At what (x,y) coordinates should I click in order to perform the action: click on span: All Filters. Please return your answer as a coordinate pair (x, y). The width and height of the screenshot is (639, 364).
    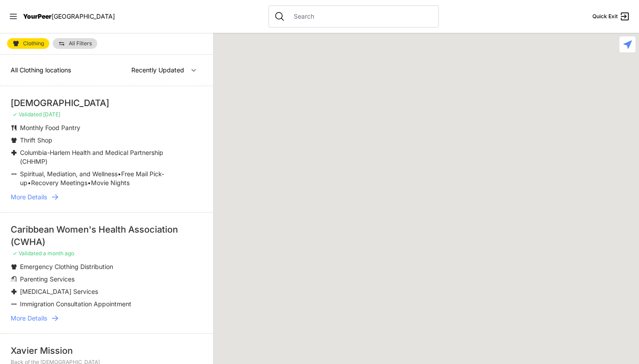
    Looking at the image, I should click on (80, 44).